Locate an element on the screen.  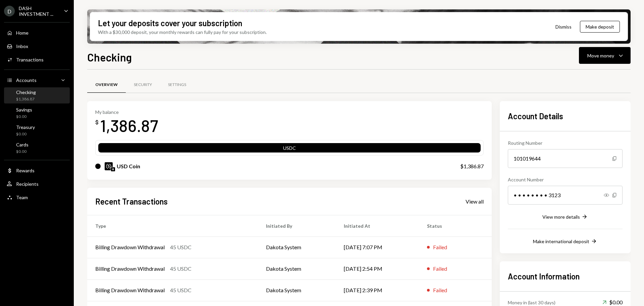
a: Savings$0.00 is located at coordinates (37, 113).